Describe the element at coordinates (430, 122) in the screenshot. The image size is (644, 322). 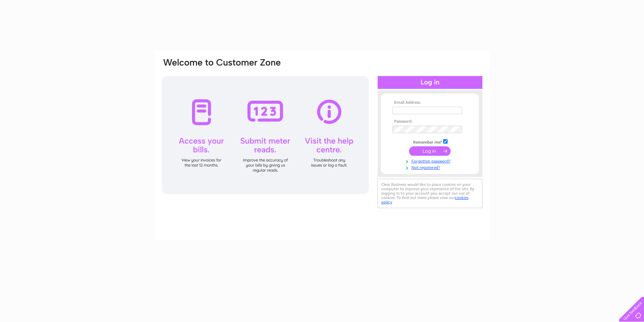
I see `th: Password:` at that location.